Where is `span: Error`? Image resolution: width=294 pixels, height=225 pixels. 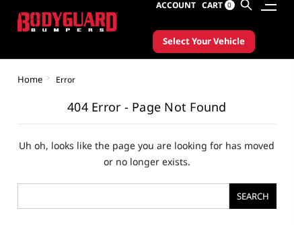
span: Error is located at coordinates (65, 79).